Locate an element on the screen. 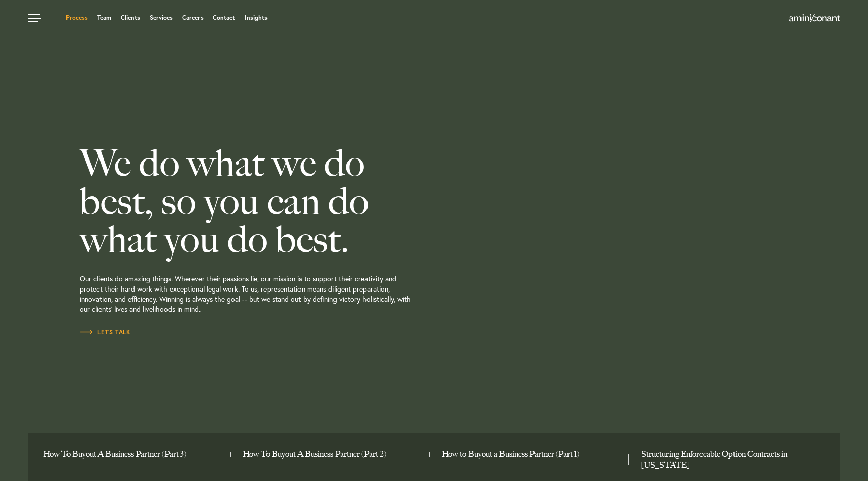  a: How To Buyout A Business Partner (Part 2) is located at coordinates (332, 455).